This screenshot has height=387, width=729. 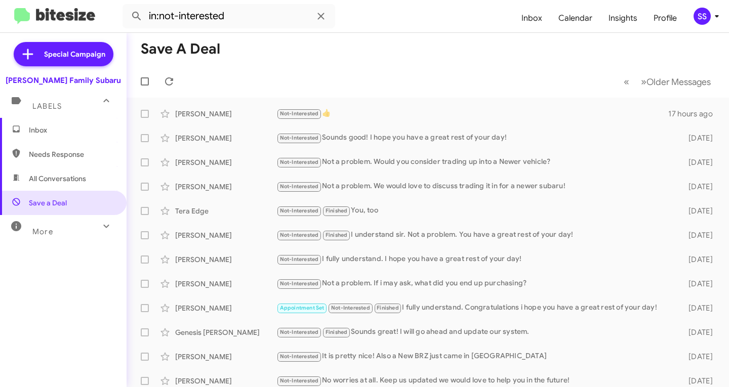 I want to click on span: More, so click(x=43, y=232).